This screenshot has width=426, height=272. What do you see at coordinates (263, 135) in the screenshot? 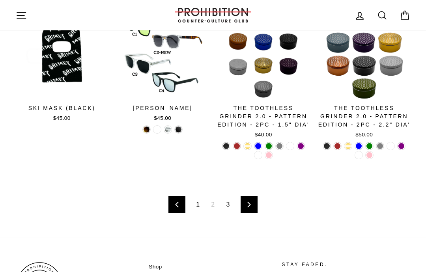
I see `div: $40.00` at bounding box center [263, 135].